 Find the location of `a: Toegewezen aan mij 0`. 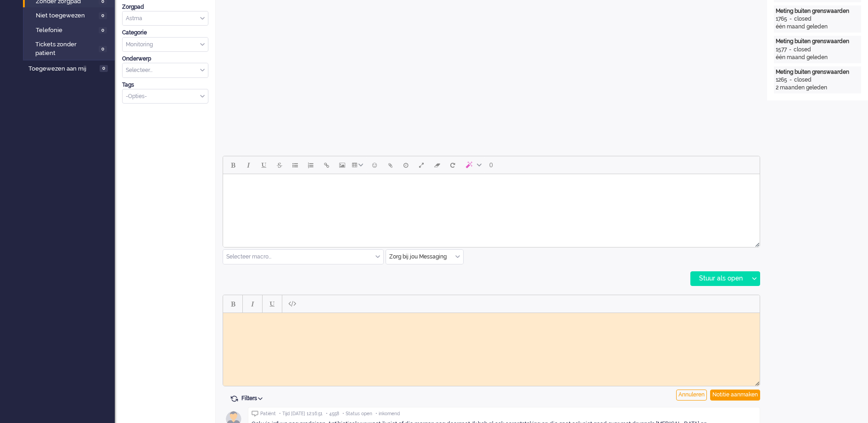

a: Toegewezen aan mij 0 is located at coordinates (71, 68).